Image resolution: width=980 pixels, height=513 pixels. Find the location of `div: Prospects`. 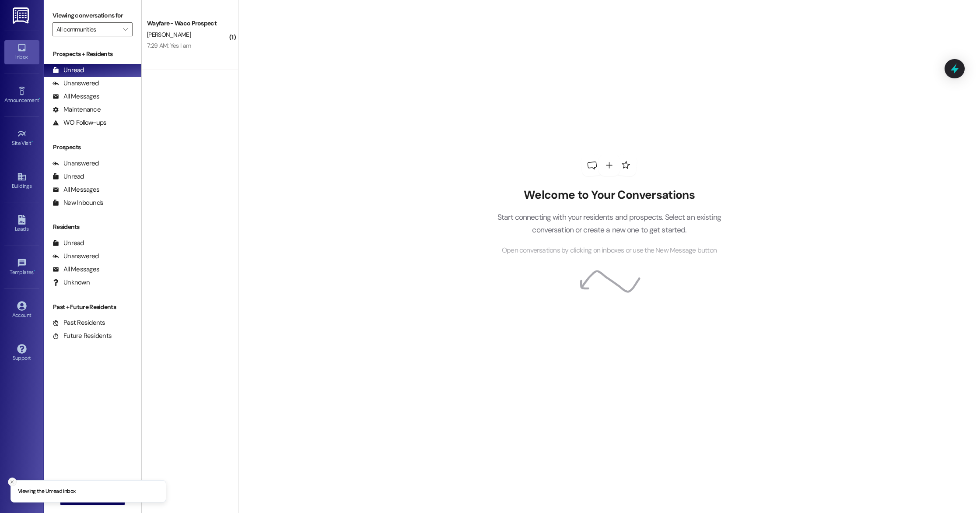

div: Prospects is located at coordinates (93, 147).